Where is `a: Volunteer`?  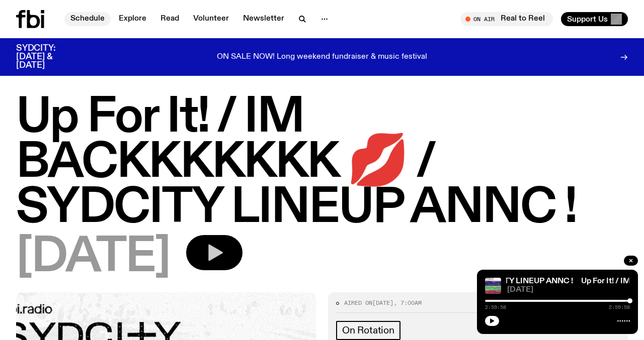
a: Volunteer is located at coordinates (211, 19).